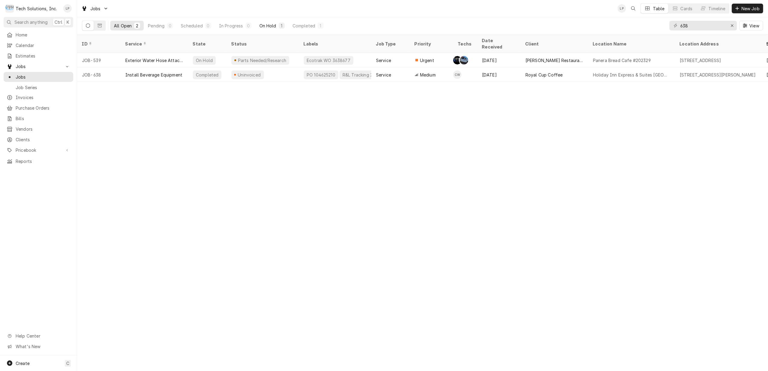  I want to click on div: PO 104625210, so click(321, 75).